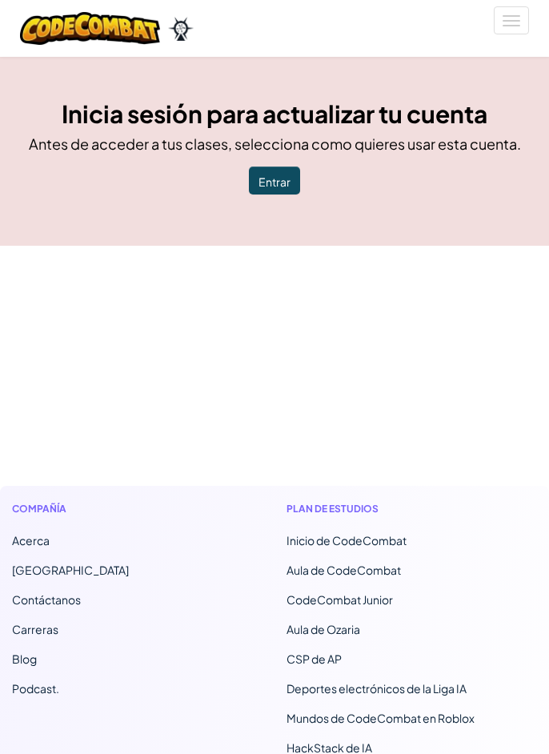 The image size is (549, 754). Describe the element at coordinates (314, 658) in the screenshot. I see `font: CSP de AP` at that location.